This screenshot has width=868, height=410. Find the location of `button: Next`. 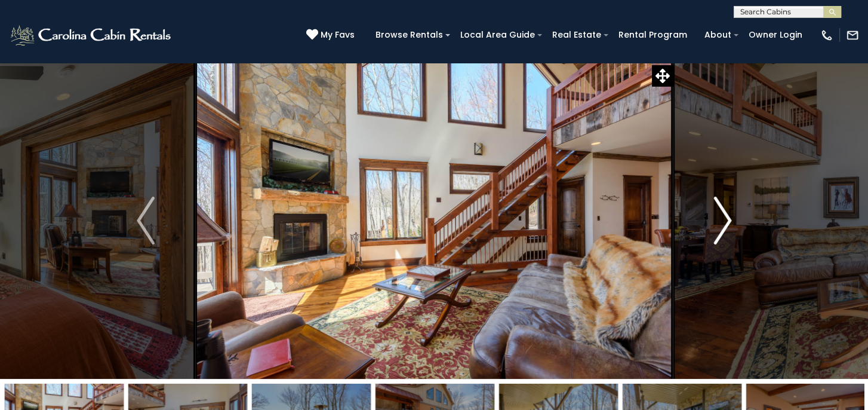

button: Next is located at coordinates (722, 221).